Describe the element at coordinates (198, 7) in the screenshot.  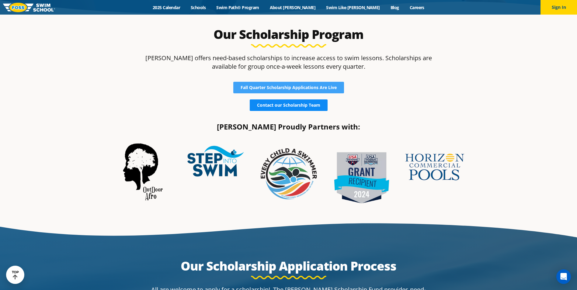
I see `a: Schools` at that location.